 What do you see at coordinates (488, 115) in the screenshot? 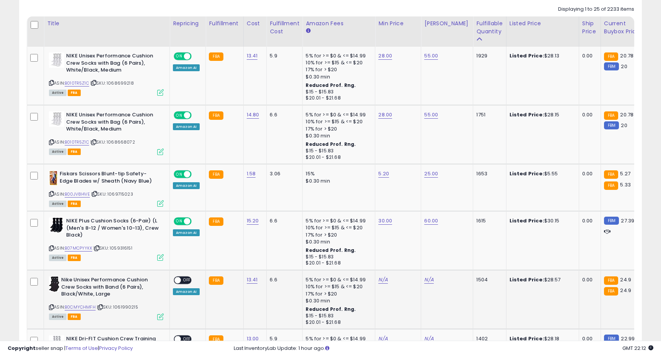
I see `div: 1751` at bounding box center [488, 115].